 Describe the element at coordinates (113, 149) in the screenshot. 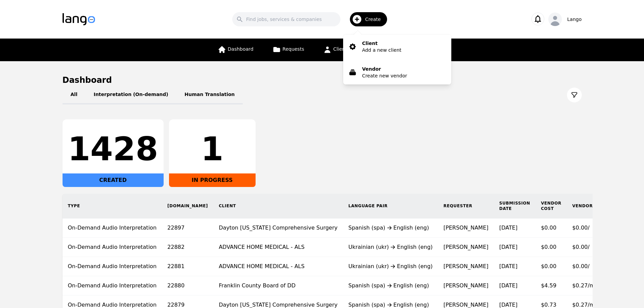

I see `div: 1428` at that location.